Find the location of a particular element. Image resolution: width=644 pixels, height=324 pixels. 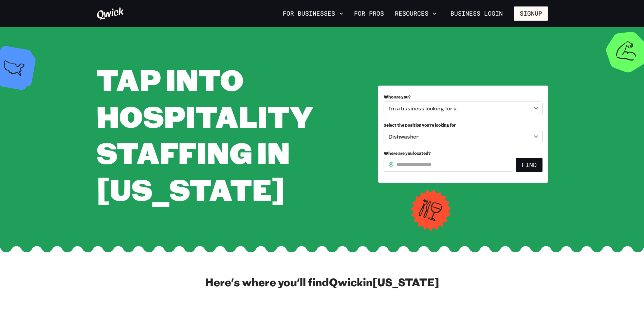

div: Dishwasher is located at coordinates (463, 137).